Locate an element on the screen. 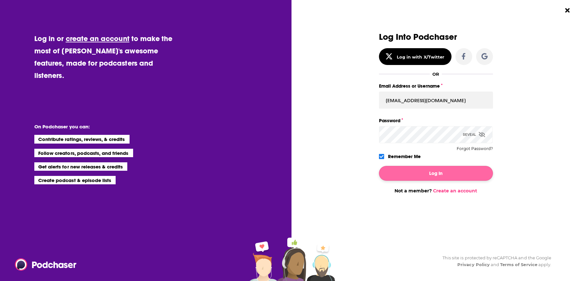 This screenshot has width=583, height=281. div: OR is located at coordinates (436, 74).